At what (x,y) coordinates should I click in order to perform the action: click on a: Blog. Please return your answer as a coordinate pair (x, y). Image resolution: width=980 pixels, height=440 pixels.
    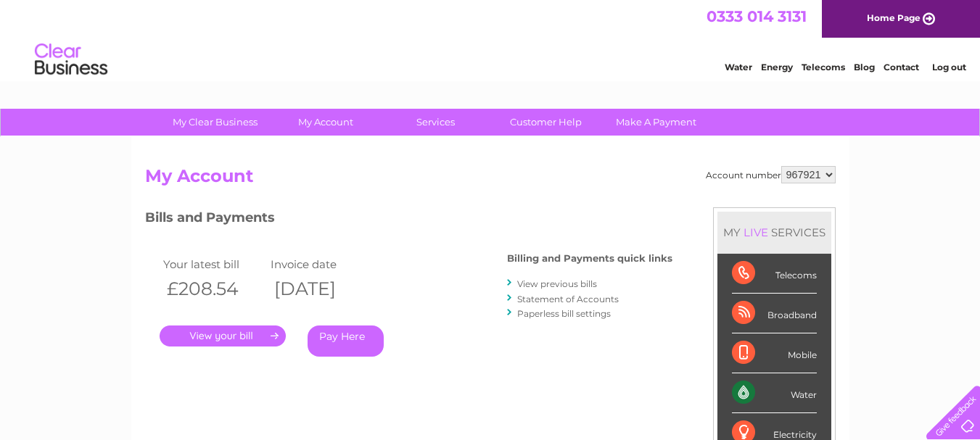
    Looking at the image, I should click on (864, 67).